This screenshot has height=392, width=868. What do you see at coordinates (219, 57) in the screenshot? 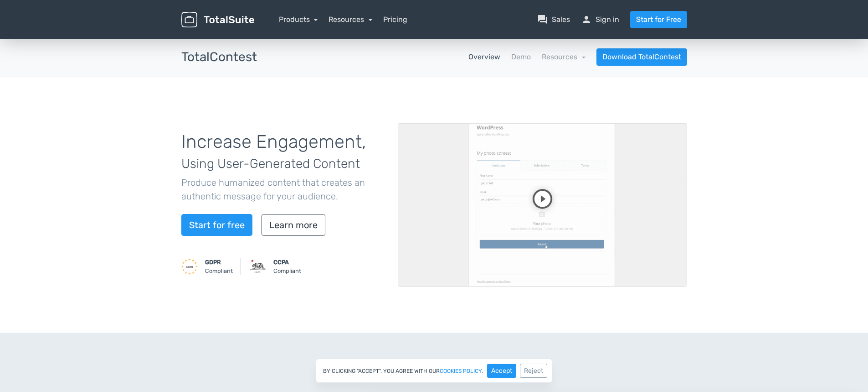
I see `h3: TotalContest` at bounding box center [219, 57].